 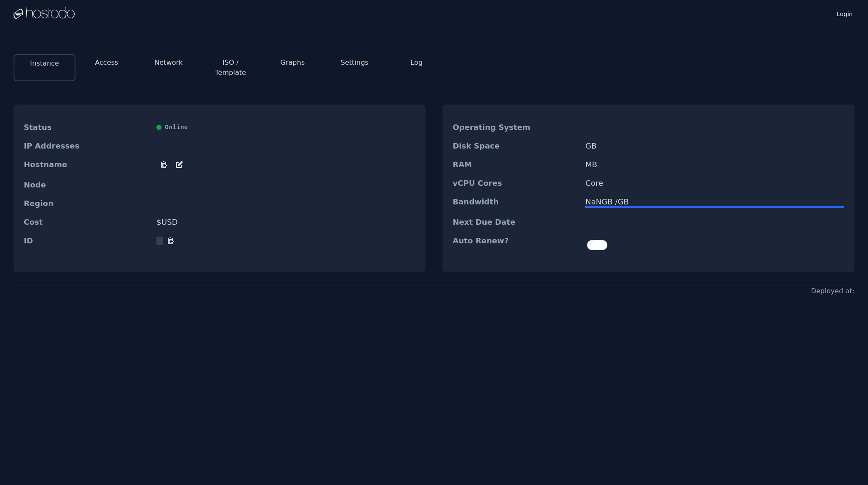 I want to click on dt: Operating System, so click(x=516, y=128).